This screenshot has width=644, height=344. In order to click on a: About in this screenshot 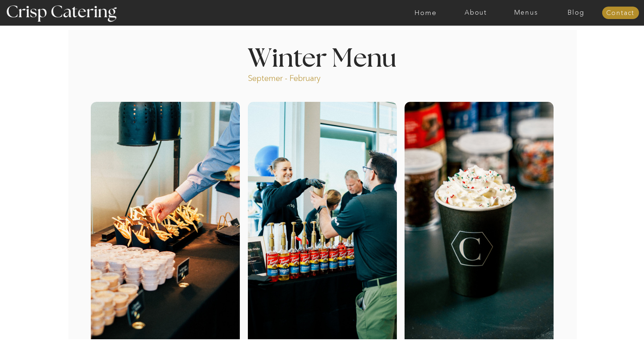, I will do `click(476, 13)`.